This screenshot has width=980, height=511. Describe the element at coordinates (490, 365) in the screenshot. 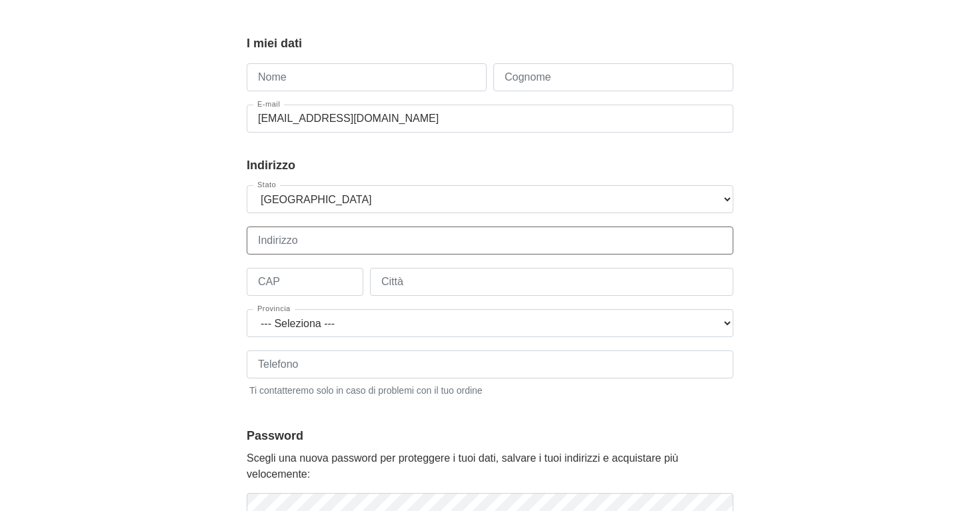

I see `input: Telefono` at that location.